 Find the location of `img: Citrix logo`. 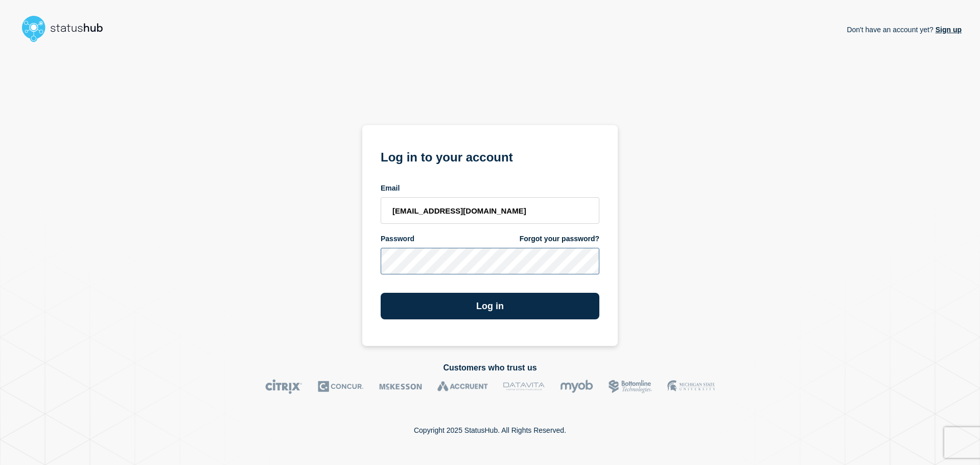

img: Citrix logo is located at coordinates (284, 386).